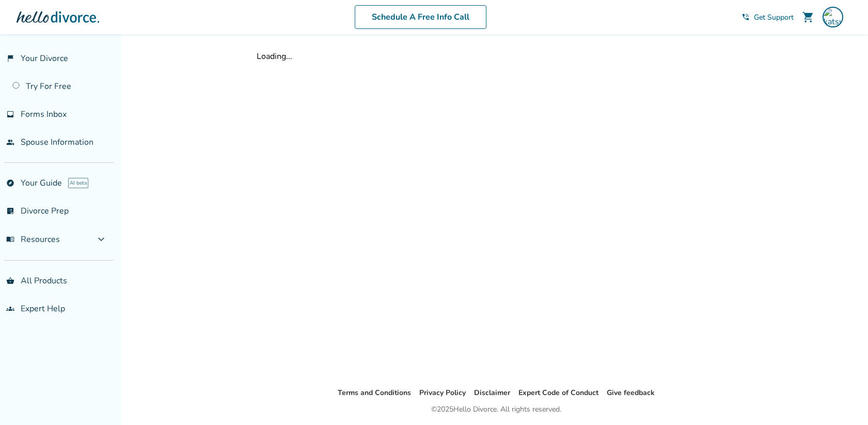 The width and height of the screenshot is (868, 425). I want to click on a: phone_in_talkGet Support, so click(767, 17).